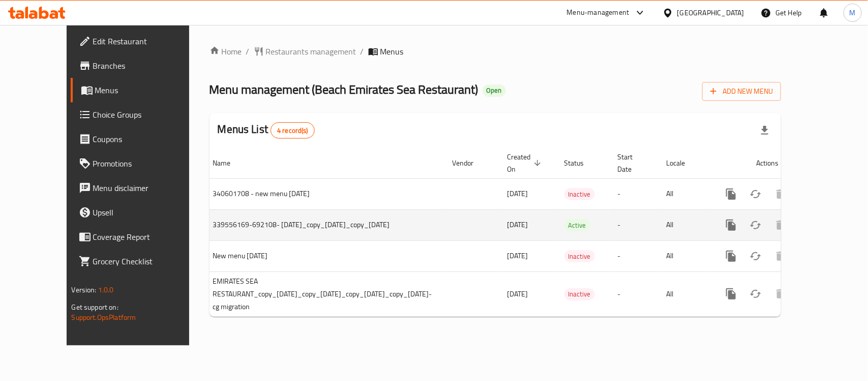  I want to click on span: 1.0.0, so click(106, 290).